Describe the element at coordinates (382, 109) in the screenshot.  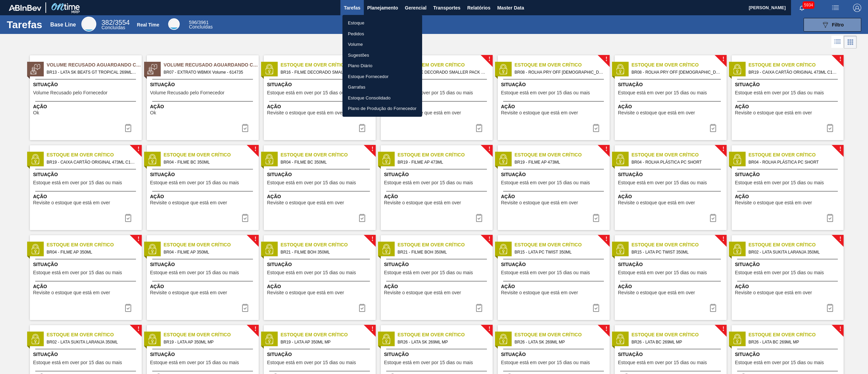
I see `li: Plano de Produção do Fornecedor` at that location.